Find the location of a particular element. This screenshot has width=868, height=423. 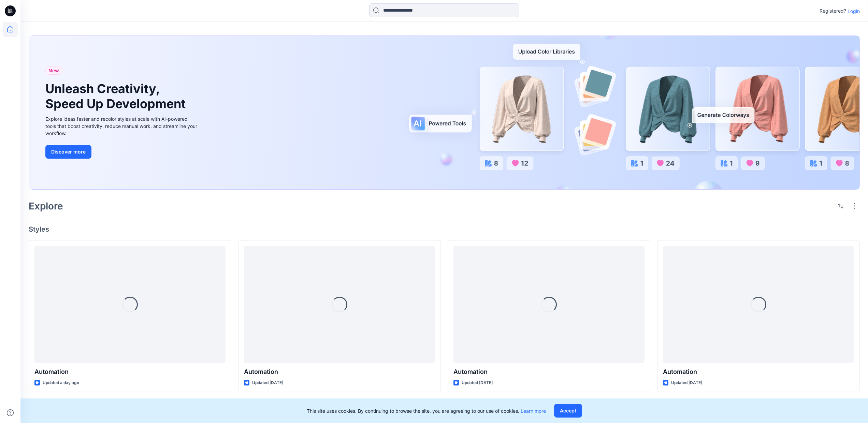

h2: Explore is located at coordinates (46, 207).